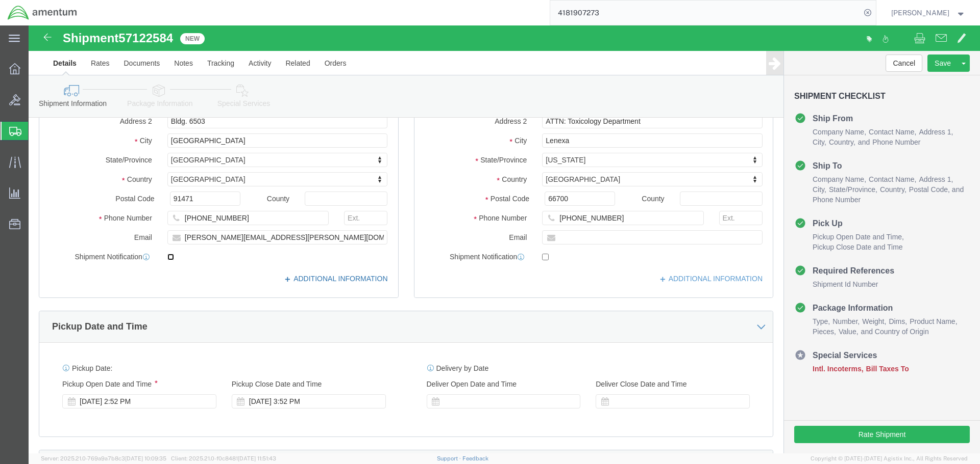 The width and height of the screenshot is (980, 464). What do you see at coordinates (920, 13) in the screenshot?
I see `span: Hector Melo` at bounding box center [920, 13].